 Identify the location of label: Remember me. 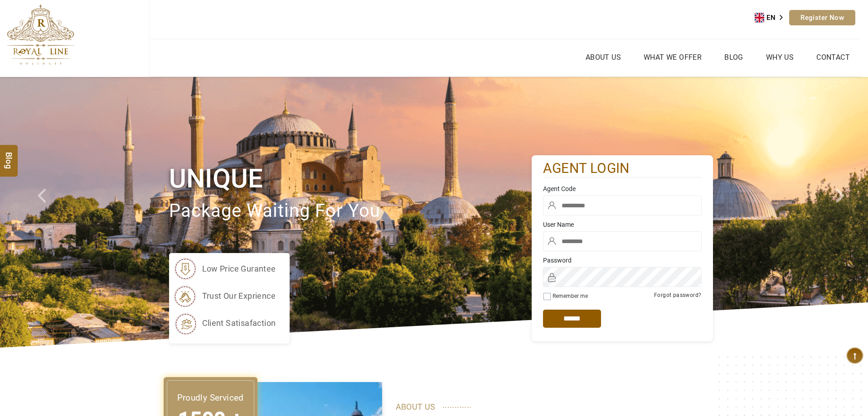
(570, 296).